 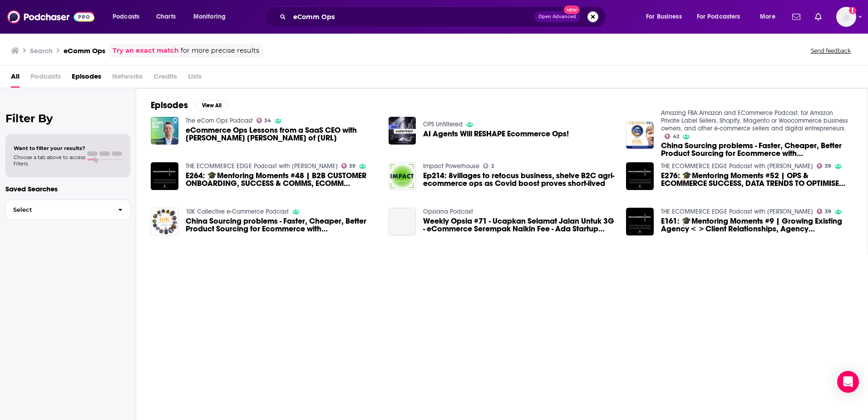 What do you see at coordinates (444, 17) in the screenshot?
I see `div: Search podcasts, credits, & more...` at bounding box center [444, 17].